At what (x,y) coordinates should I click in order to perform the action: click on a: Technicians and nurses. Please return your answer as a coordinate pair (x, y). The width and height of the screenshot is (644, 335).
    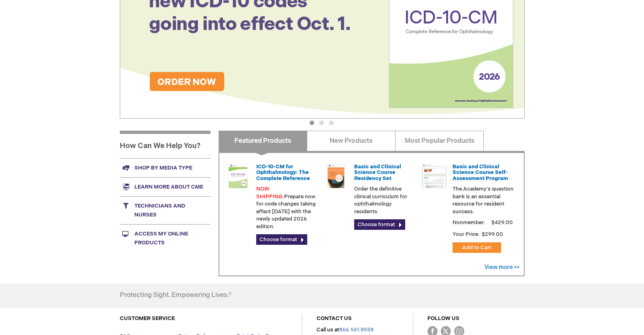
    Looking at the image, I should click on (165, 210).